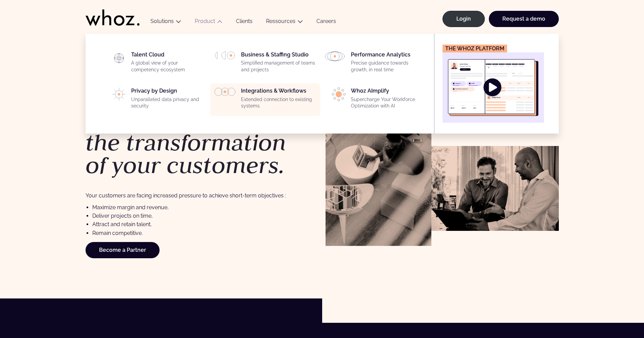 The width and height of the screenshot is (644, 338). I want to click on a: Whoz AImplifySupercharge Your Workforce Optimization with AI, so click(375, 100).